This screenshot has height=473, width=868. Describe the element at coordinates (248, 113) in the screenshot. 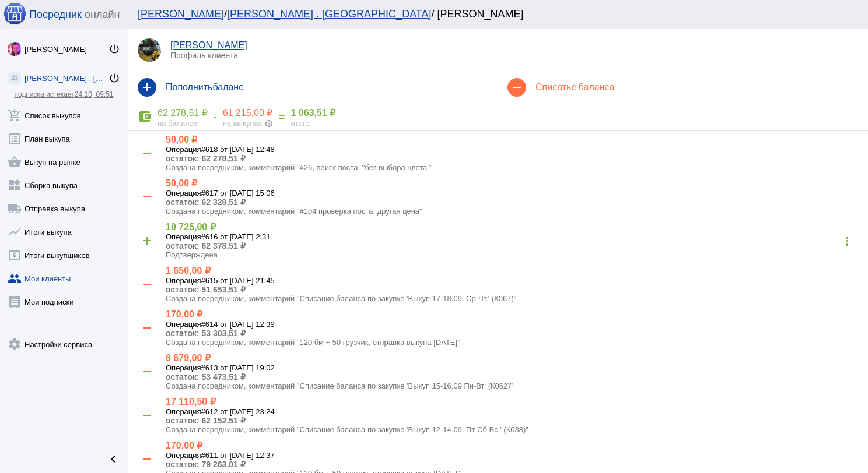

I see `div: 61 215,00 ₽` at that location.